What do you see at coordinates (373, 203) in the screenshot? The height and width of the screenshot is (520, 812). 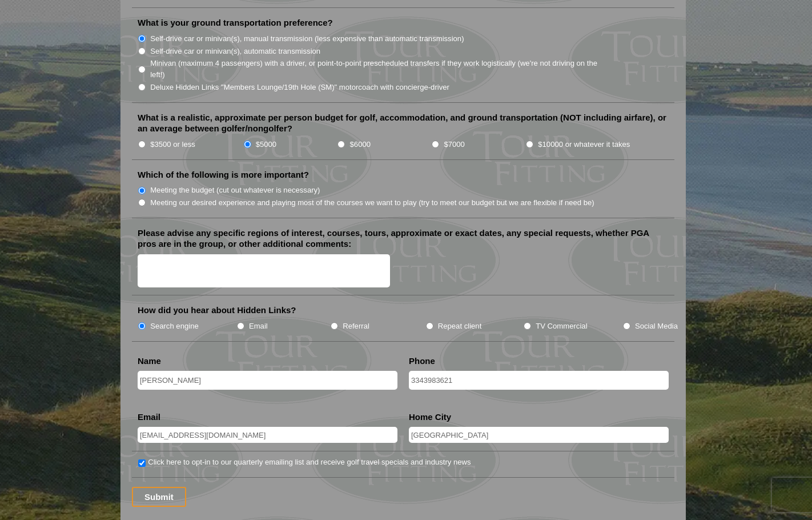 I see `label: Meeting our desired experience and playing most of the courses we want to play (try to meet our b...` at bounding box center [373, 203].